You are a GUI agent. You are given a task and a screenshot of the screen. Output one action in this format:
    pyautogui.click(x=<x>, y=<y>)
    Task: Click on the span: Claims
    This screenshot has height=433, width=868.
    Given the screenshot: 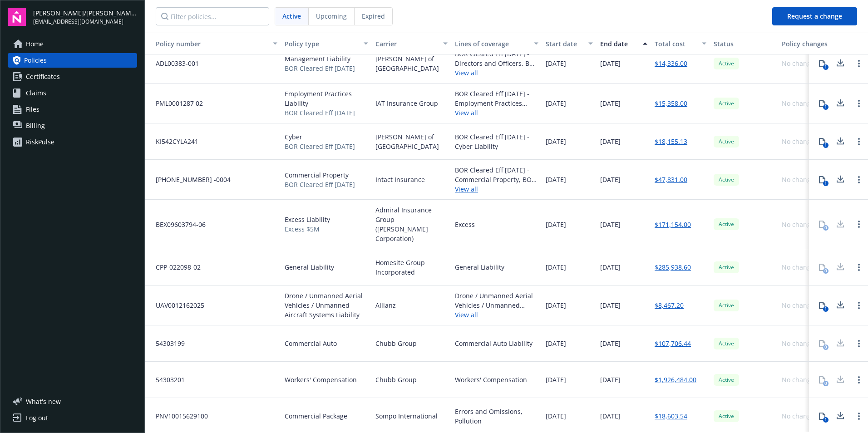 What is the action you would take?
    pyautogui.click(x=36, y=93)
    